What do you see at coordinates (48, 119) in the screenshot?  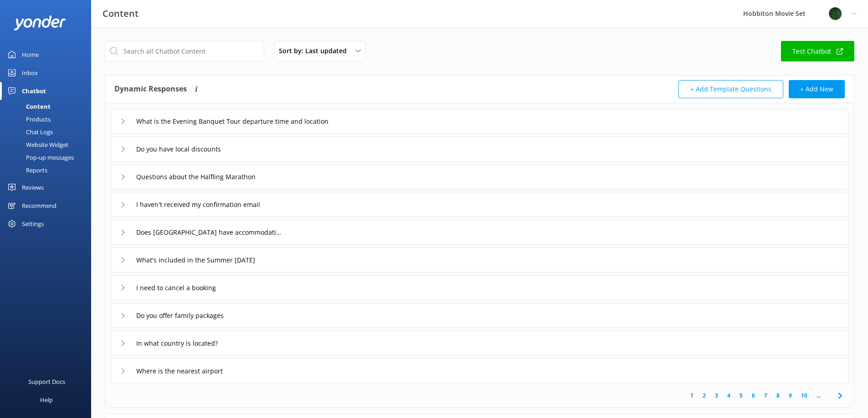 I see `a: Products` at bounding box center [48, 119].